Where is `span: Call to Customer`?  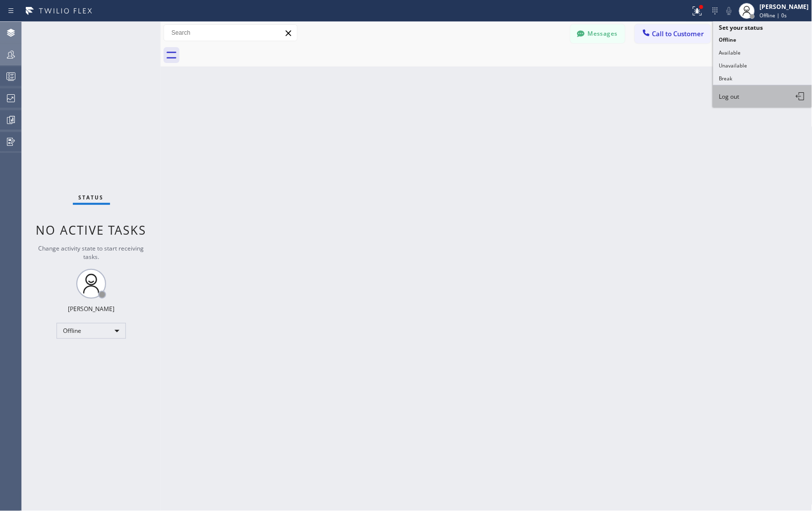
span: Call to Customer is located at coordinates (678, 34).